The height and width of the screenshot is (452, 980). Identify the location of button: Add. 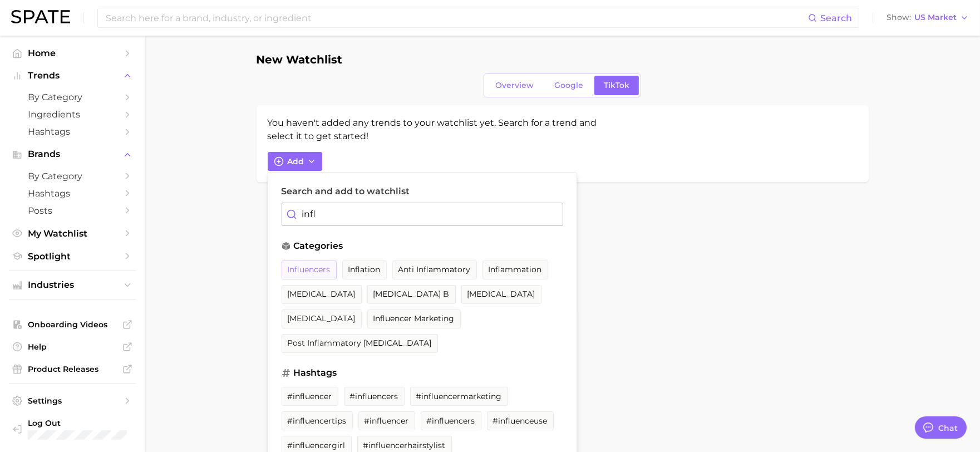
(295, 161).